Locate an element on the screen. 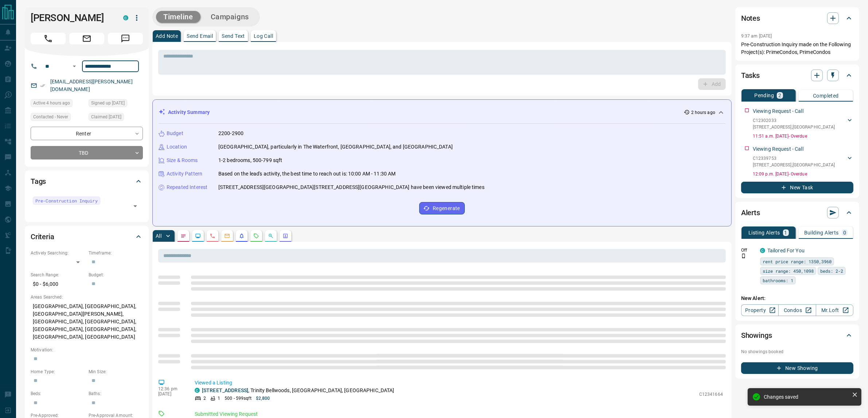 The width and height of the screenshot is (868, 418). p: Budget is located at coordinates (175, 133).